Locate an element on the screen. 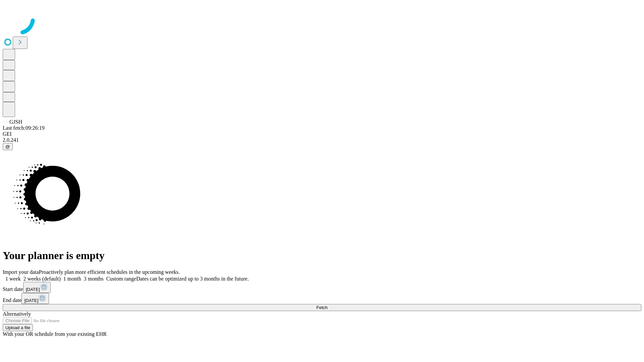 The width and height of the screenshot is (644, 362). span: 1 week is located at coordinates (13, 279).